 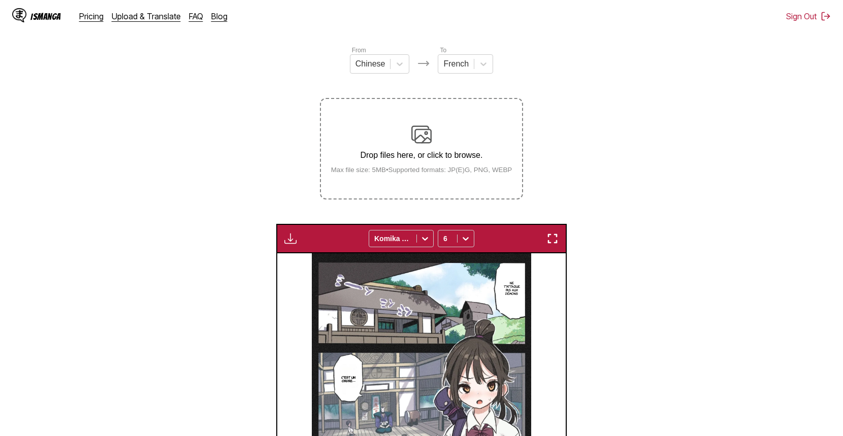 I want to click on label: From, so click(x=359, y=50).